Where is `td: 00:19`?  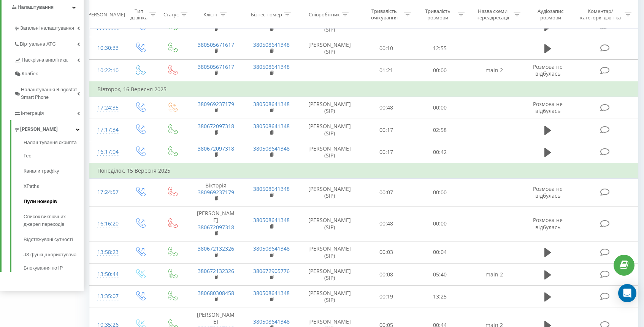 td: 00:19 is located at coordinates (386, 296).